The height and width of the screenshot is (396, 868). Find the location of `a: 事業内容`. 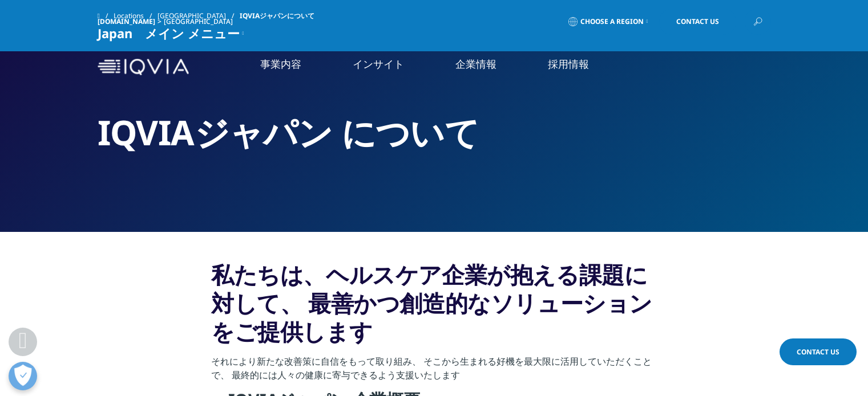

a: 事業内容 is located at coordinates (281, 64).